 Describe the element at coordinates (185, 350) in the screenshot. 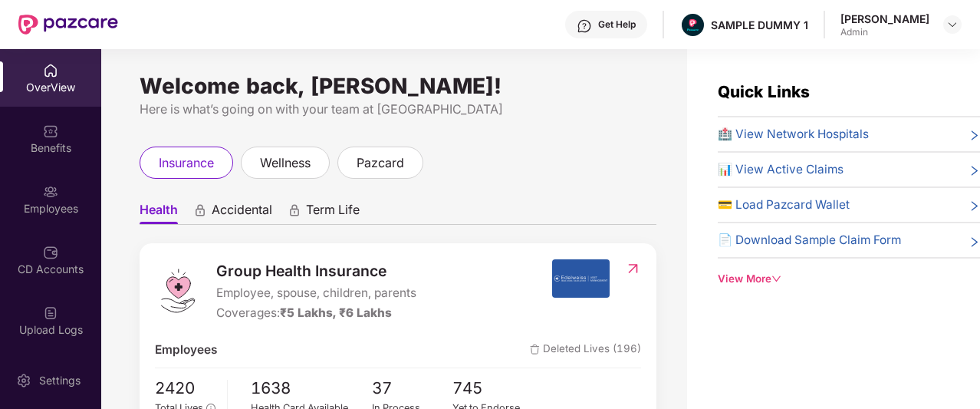

I see `span: Employees` at that location.